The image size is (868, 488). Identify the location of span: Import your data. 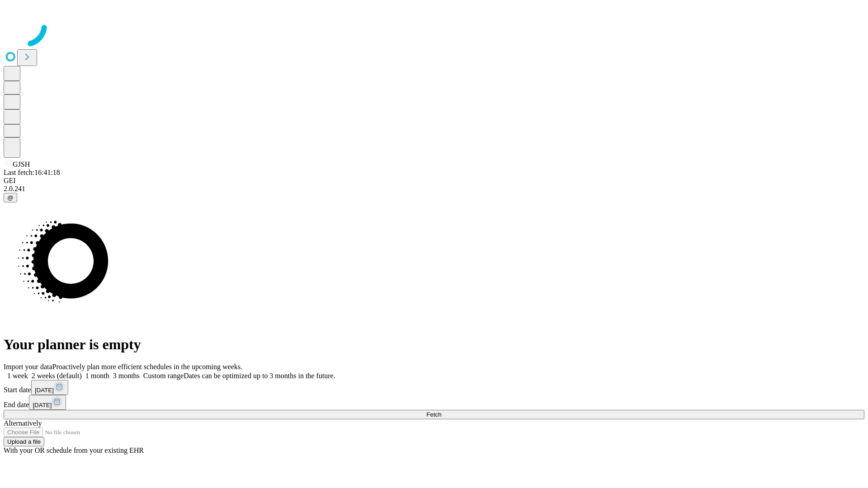
(28, 367).